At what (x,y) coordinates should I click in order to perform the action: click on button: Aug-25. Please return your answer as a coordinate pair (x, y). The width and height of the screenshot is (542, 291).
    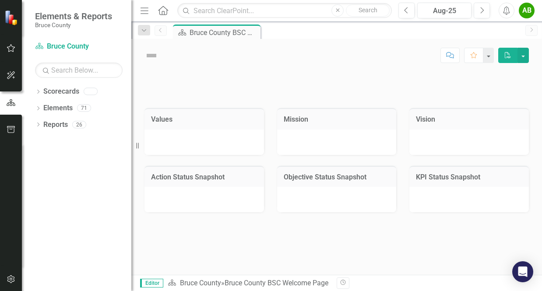
    Looking at the image, I should click on (445, 11).